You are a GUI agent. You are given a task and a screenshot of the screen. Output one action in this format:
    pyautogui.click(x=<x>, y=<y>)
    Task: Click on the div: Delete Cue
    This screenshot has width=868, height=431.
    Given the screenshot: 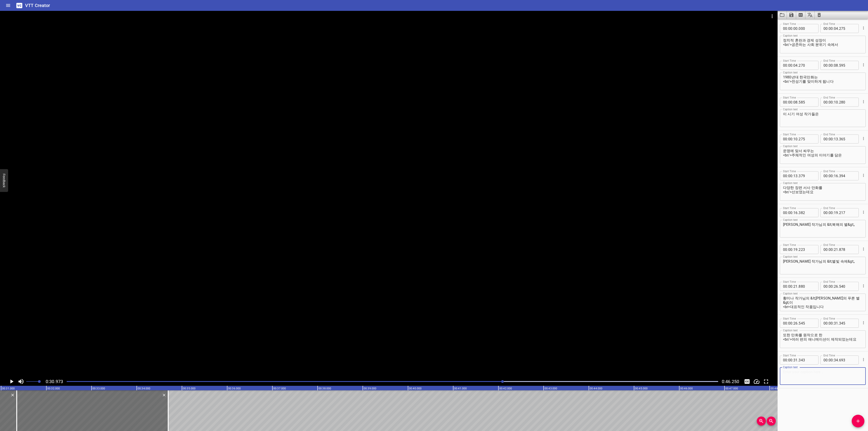 What is the action you would take?
    pyautogui.click(x=12, y=395)
    